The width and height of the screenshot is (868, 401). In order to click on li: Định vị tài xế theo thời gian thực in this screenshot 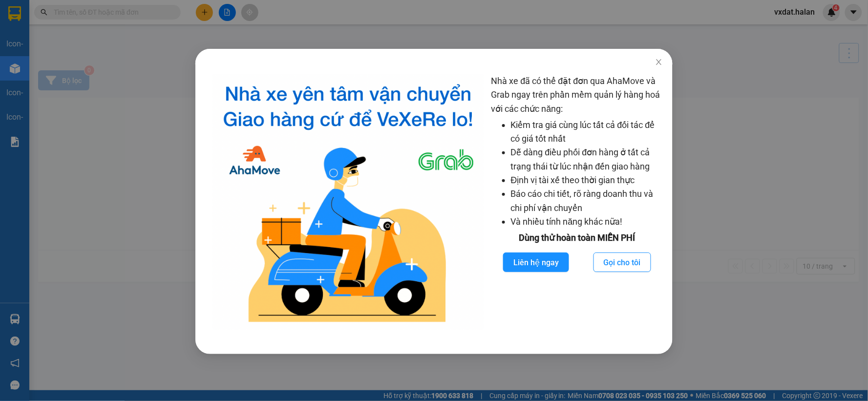, I will do `click(587, 180)`.